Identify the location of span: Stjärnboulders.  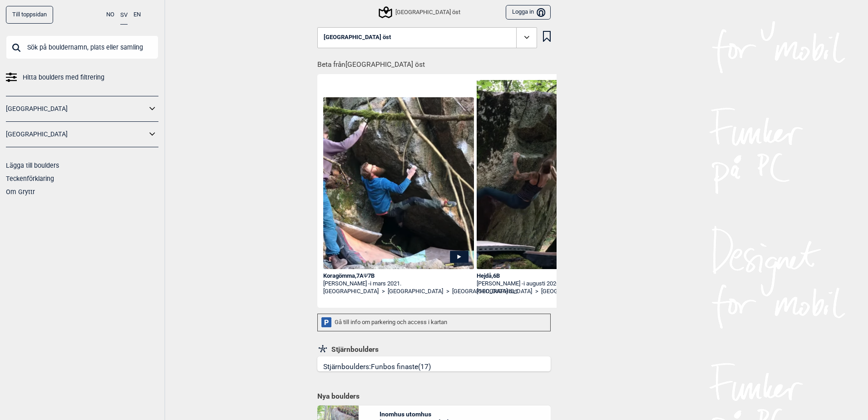
(353, 349).